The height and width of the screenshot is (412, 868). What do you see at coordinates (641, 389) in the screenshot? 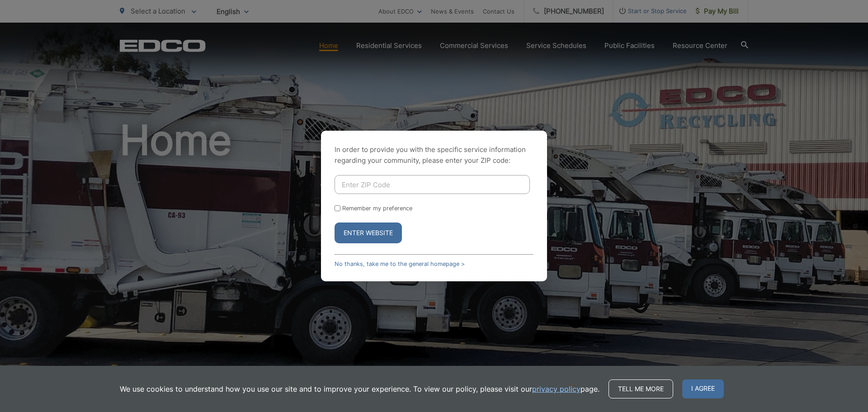
I see `a: Tell me more` at bounding box center [641, 389].